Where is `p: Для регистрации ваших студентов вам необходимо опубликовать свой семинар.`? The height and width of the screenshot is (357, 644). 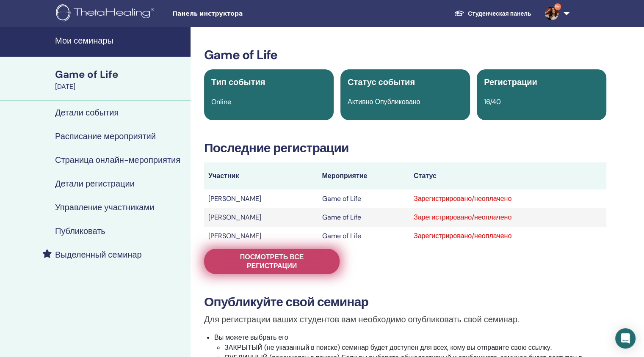
p: Для регистрации ваших студентов вам необходимо опубликовать свой семинар. is located at coordinates (405, 319).